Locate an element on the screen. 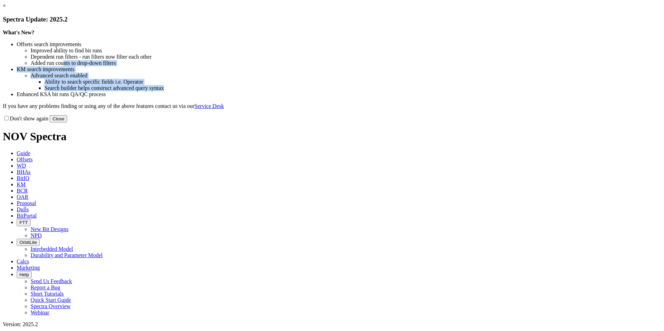  div: Version: 2025.2 is located at coordinates (332, 325).